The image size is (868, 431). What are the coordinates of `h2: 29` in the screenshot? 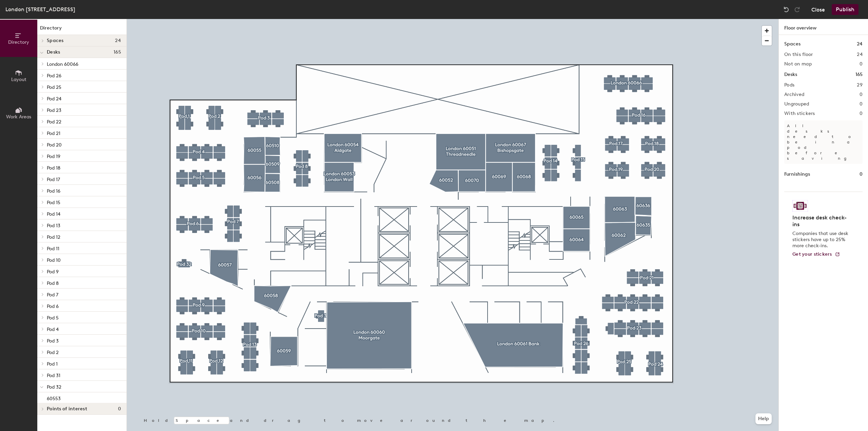 It's located at (859, 85).